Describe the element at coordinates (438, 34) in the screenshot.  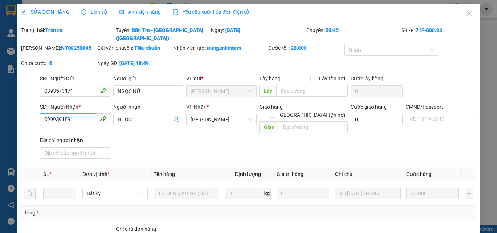
I see `div: Số xe:` at that location.